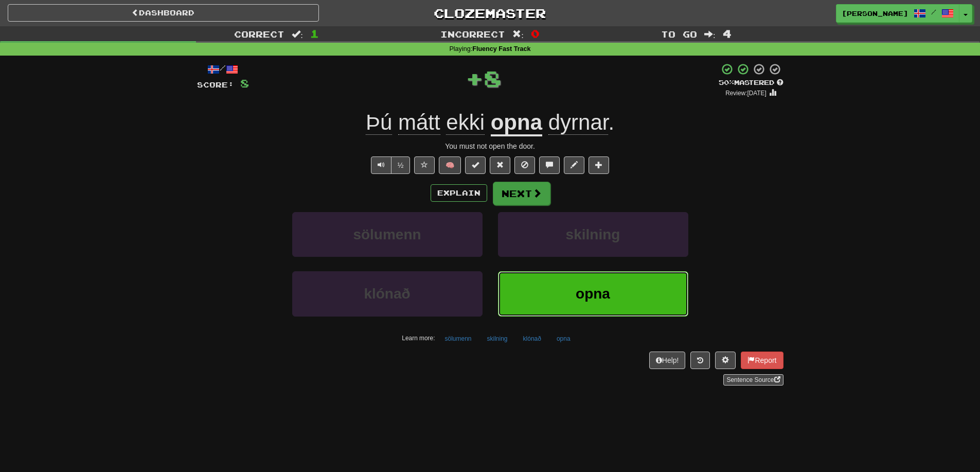 The width and height of the screenshot is (980, 472). Describe the element at coordinates (762, 360) in the screenshot. I see `button: Report` at that location.